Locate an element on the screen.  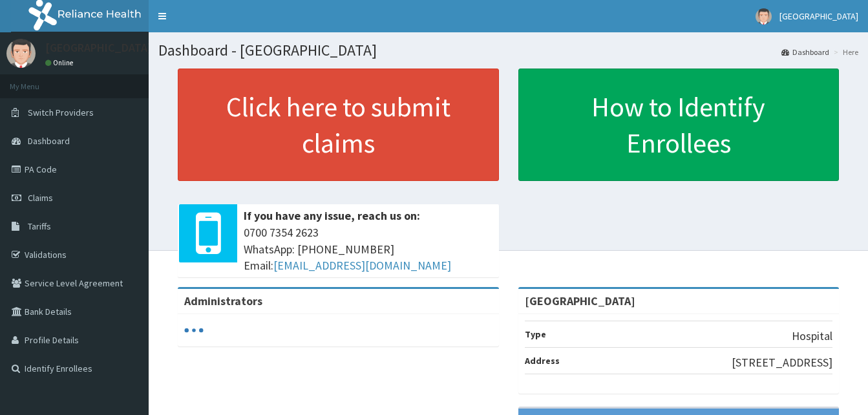
li: Here is located at coordinates (844, 52).